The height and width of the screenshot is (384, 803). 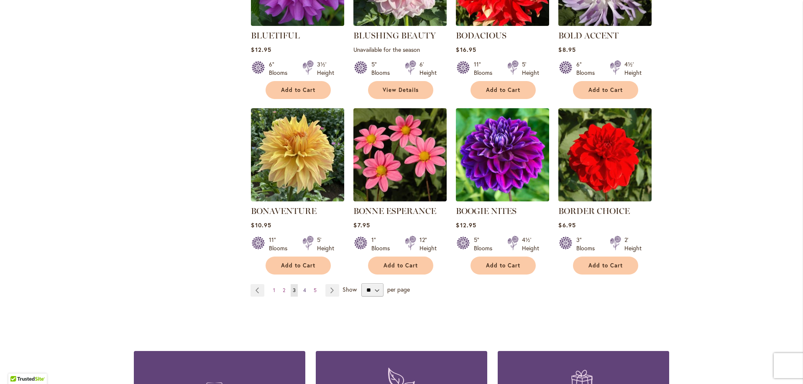 I want to click on img: Bonaventure, so click(x=297, y=155).